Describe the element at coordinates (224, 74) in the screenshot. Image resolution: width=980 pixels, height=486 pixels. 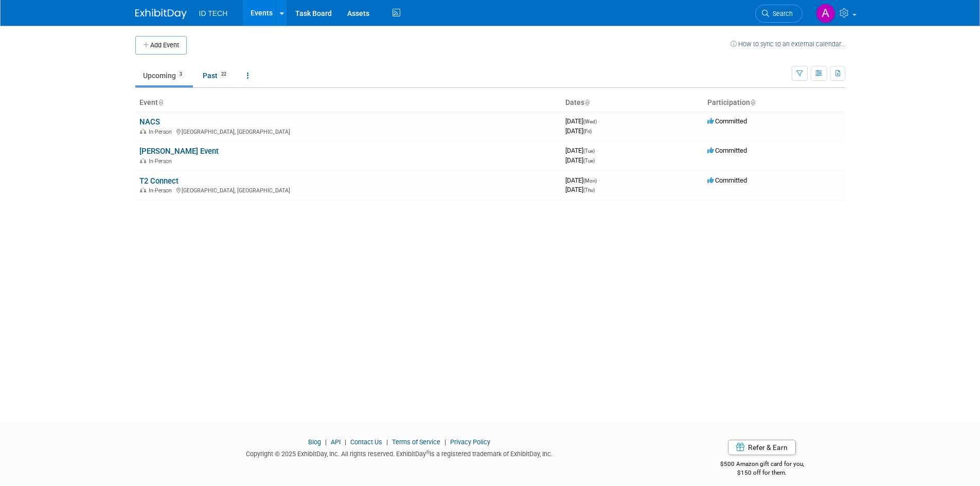
I see `span: 22` at that location.